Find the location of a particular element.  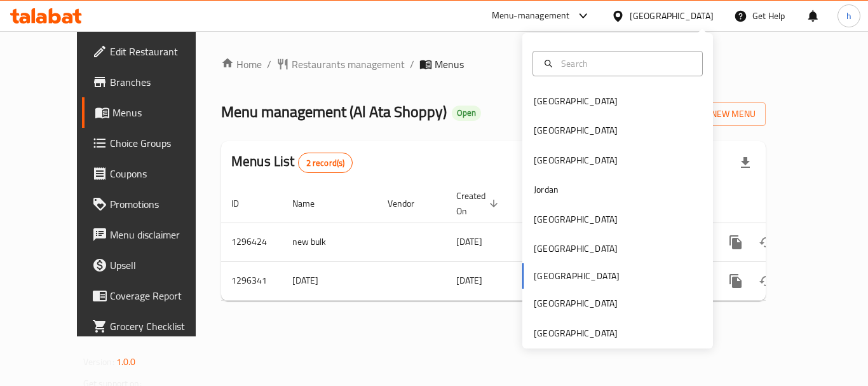

a: Menus is located at coordinates (152, 112).